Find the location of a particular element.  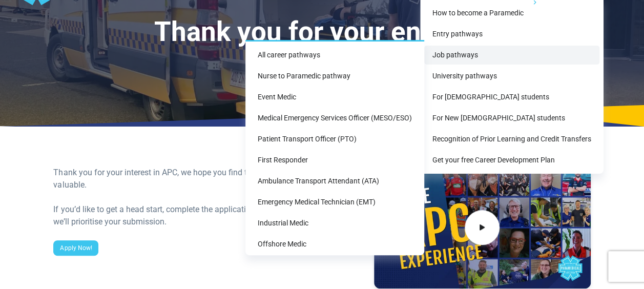

div: Entry pathways is located at coordinates (334, 148).